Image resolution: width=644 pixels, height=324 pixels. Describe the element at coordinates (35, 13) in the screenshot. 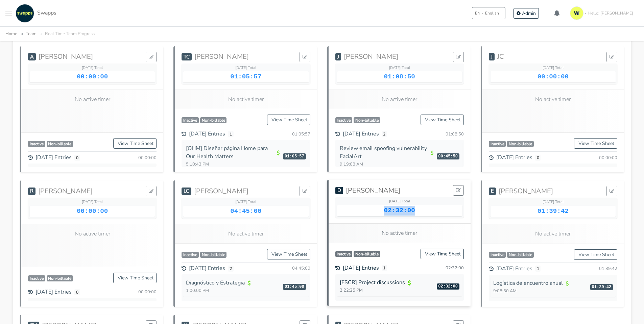

I see `a: Swapps` at that location.